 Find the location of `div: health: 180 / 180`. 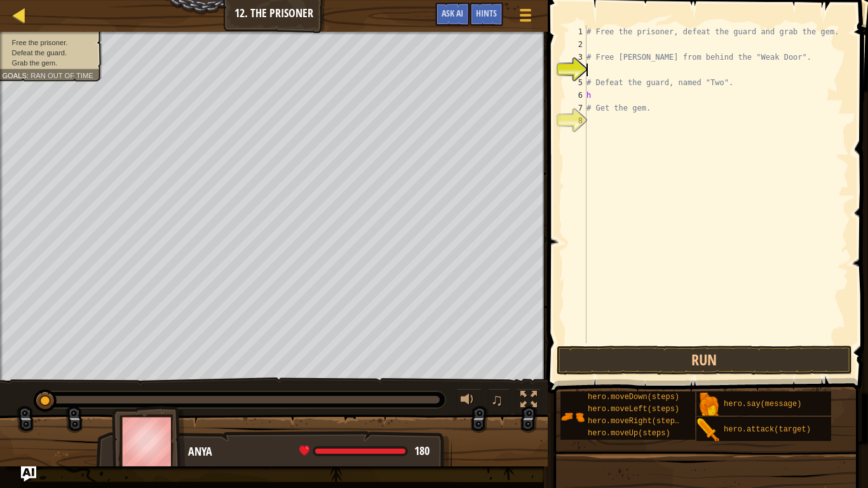

div: health: 180 / 180 is located at coordinates (364, 451).